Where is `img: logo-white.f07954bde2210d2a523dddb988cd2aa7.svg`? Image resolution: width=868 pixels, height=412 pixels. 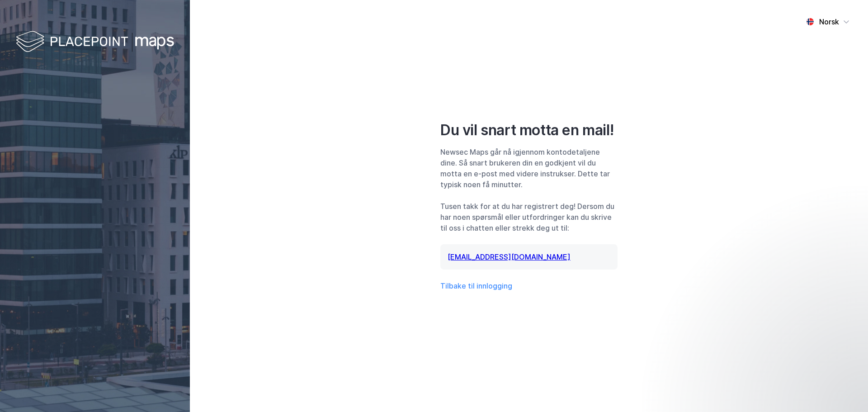
img: logo-white.f07954bde2210d2a523dddb988cd2aa7.svg is located at coordinates (95, 42).